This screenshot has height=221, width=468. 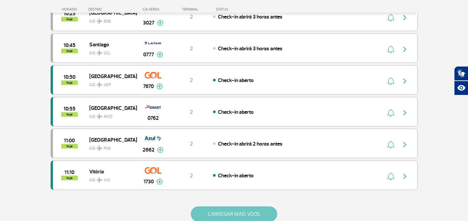 I want to click on button: Abrir tradutor de língua de sinais., so click(x=461, y=73).